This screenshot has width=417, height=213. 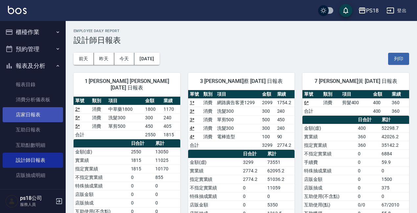 I want to click on td: 2774.2, so click(x=253, y=179).